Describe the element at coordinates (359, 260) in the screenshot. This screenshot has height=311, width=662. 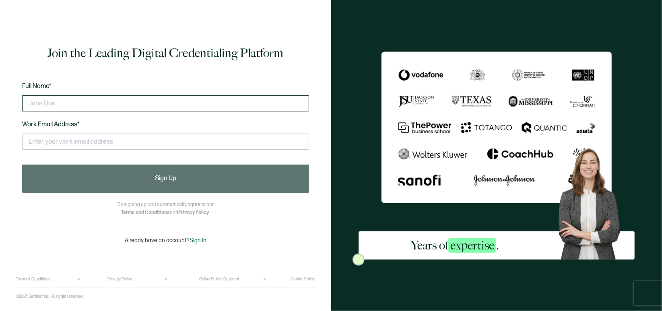
I see `img: Sertifier Signup` at that location.